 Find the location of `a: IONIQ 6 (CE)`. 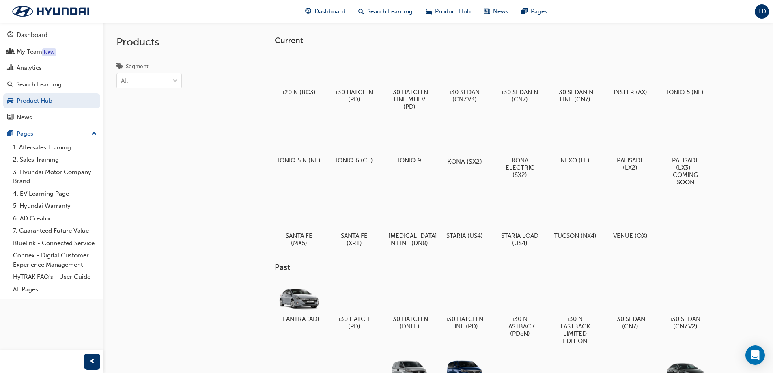

a: IONIQ 6 (CE) is located at coordinates (354, 143).